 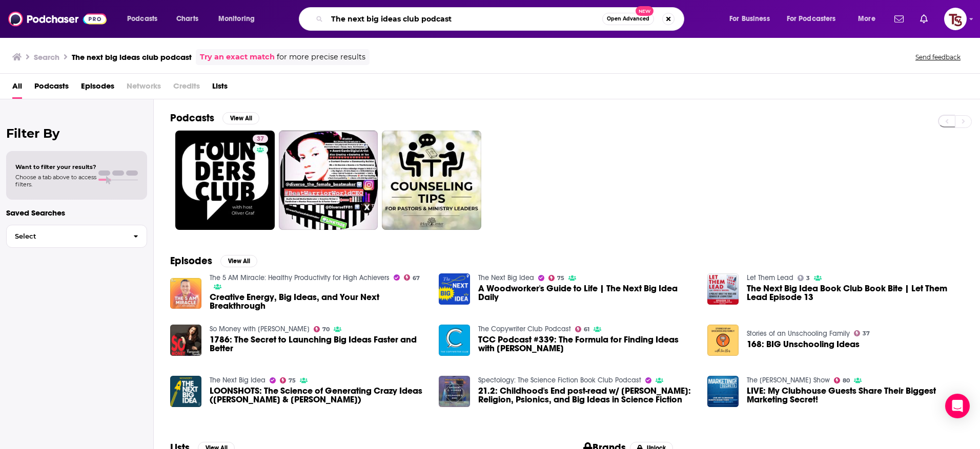 I want to click on span: More, so click(x=866, y=19).